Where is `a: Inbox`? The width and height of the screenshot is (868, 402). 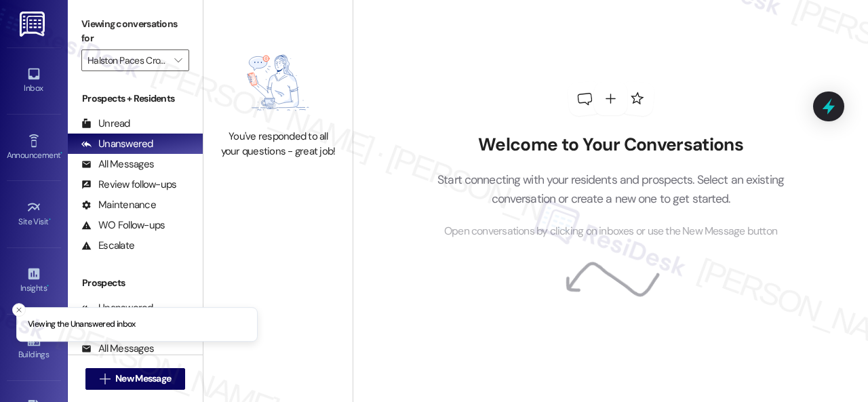 a: Inbox is located at coordinates (34, 80).